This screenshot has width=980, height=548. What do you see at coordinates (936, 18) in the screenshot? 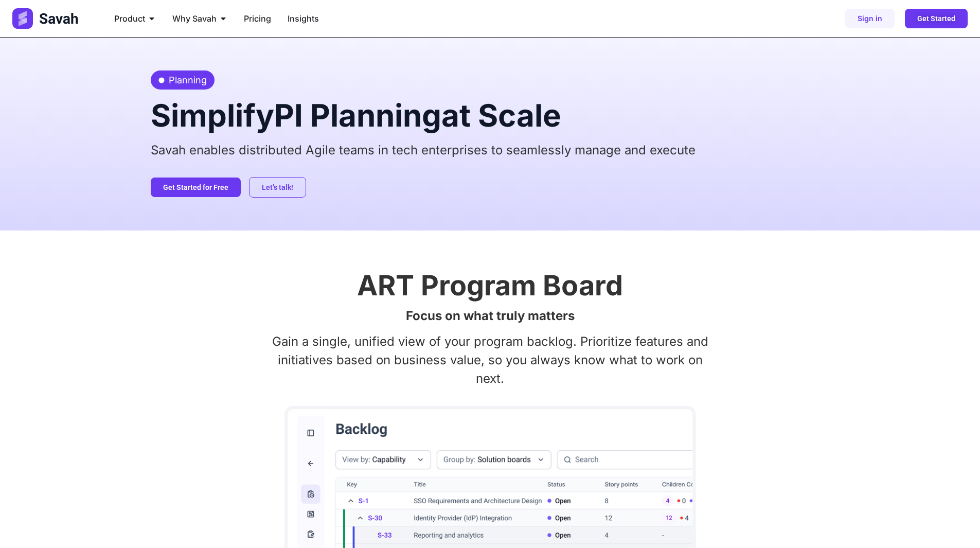
I see `a: Get Started` at bounding box center [936, 18].